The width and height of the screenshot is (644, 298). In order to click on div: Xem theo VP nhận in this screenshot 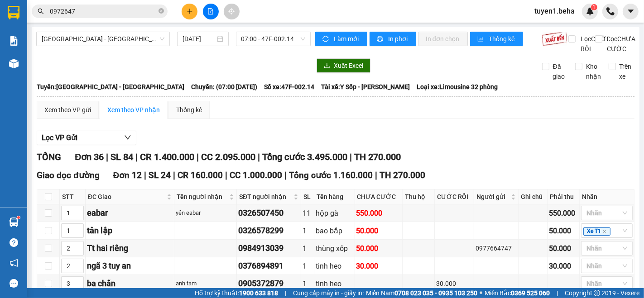, I will do `click(133, 110)`.